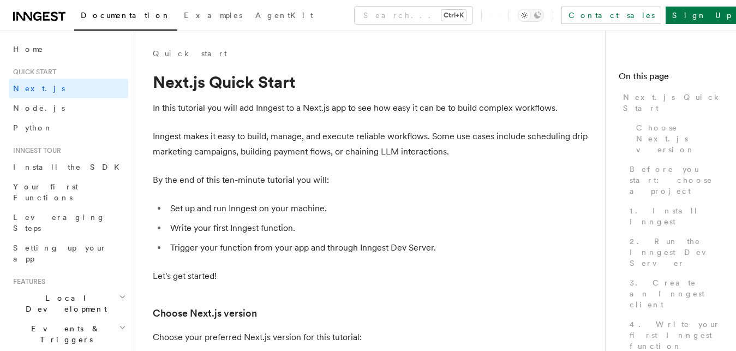 Image resolution: width=736 pixels, height=351 pixels. I want to click on a: Contact sales, so click(611, 15).